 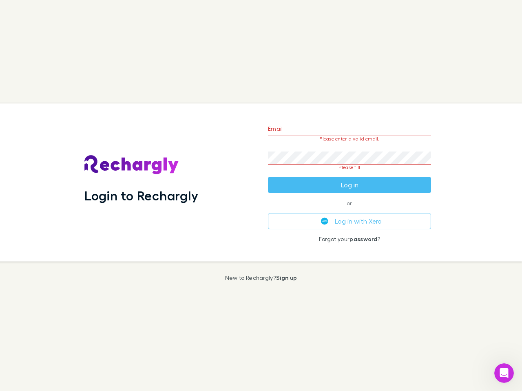 I want to click on p: Forgot your ?, so click(x=349, y=239).